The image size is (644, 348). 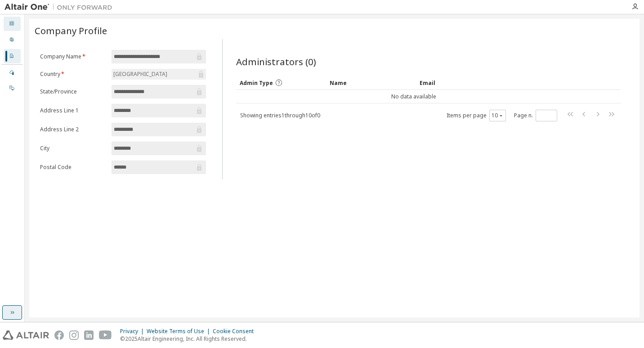 What do you see at coordinates (88, 335) in the screenshot?
I see `img: linkedin.svg` at bounding box center [88, 335].